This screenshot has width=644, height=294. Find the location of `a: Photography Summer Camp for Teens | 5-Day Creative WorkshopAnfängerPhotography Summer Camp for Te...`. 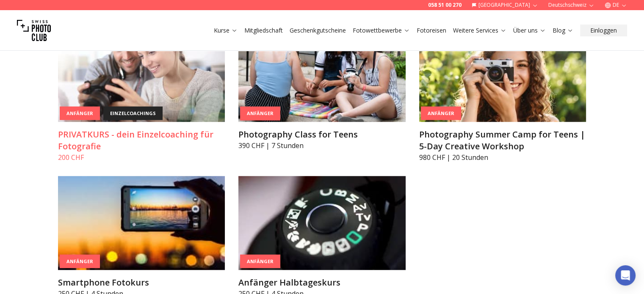

a: Photography Summer Camp for Teens | 5-Day Creative WorkshopAnfängerPhotography Summer Camp for Te... is located at coordinates (502, 95).